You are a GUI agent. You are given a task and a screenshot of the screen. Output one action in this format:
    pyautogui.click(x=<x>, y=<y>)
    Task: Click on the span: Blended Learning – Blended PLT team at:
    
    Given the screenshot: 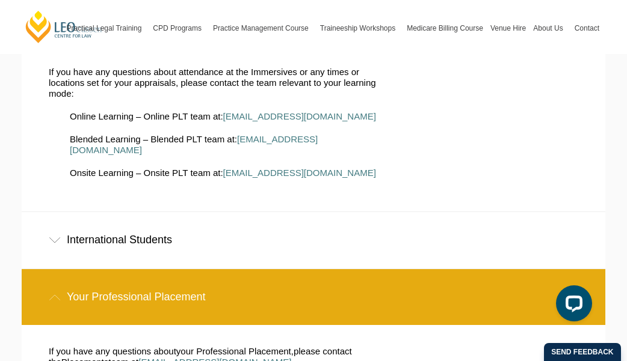 What is the action you would take?
    pyautogui.click(x=153, y=139)
    